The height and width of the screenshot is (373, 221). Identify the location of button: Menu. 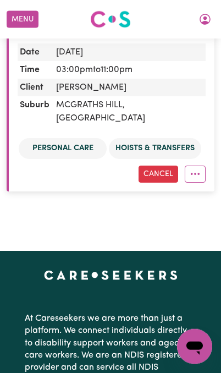
(23, 19).